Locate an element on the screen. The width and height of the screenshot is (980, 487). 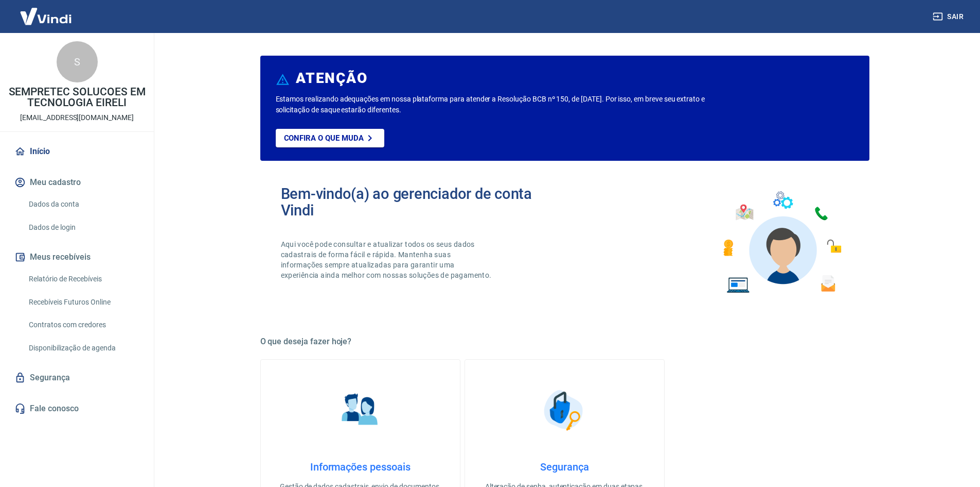
h5: O que deseja fazer hoje? is located at coordinates (565, 342).